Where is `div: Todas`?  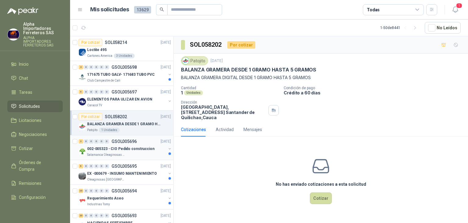 div: Todas is located at coordinates (374, 10).